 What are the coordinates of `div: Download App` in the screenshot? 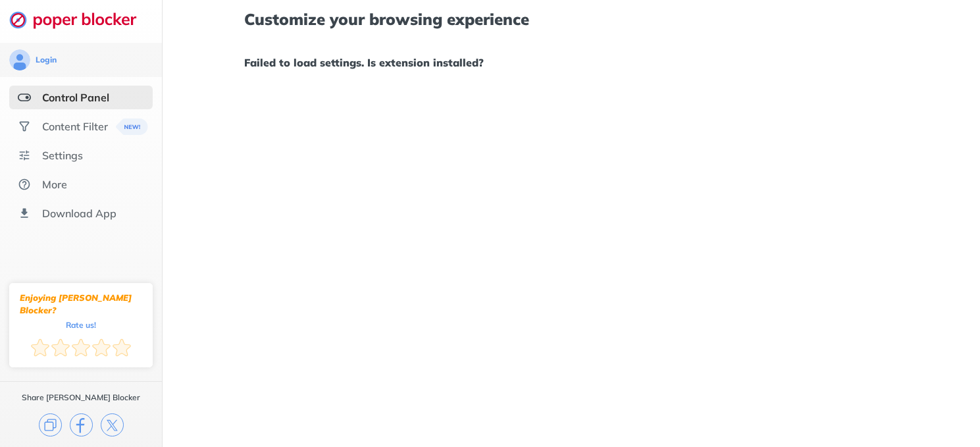 It's located at (79, 213).